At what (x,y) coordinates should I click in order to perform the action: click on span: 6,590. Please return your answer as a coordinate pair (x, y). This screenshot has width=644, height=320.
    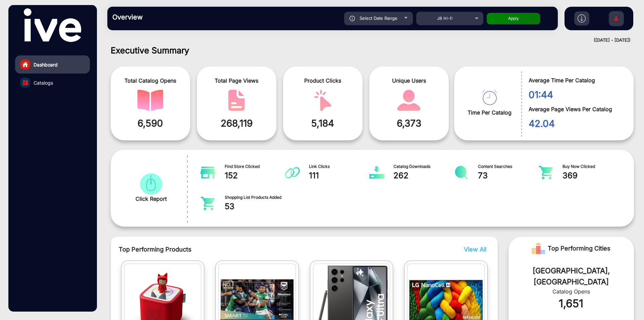
    Looking at the image, I should click on (150, 123).